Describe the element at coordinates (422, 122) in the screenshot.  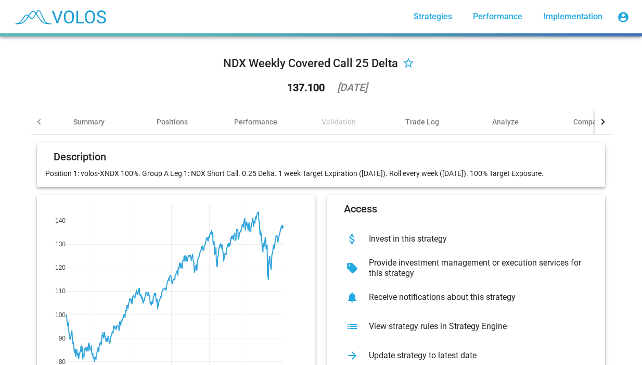
I see `div: Trade Log` at that location.